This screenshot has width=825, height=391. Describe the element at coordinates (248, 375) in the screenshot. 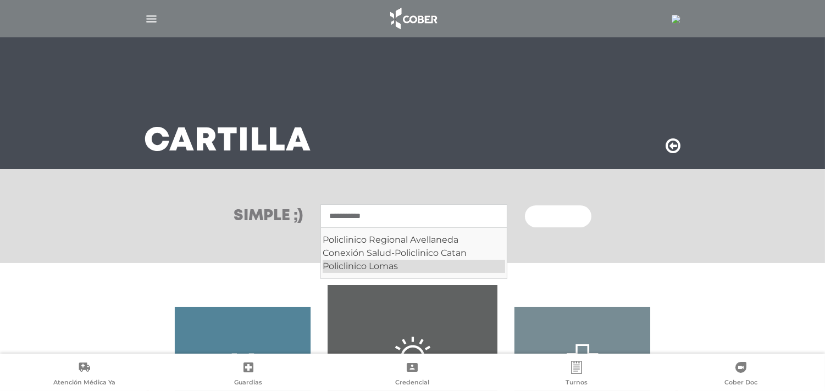

I see `a: Guardias` at that location.